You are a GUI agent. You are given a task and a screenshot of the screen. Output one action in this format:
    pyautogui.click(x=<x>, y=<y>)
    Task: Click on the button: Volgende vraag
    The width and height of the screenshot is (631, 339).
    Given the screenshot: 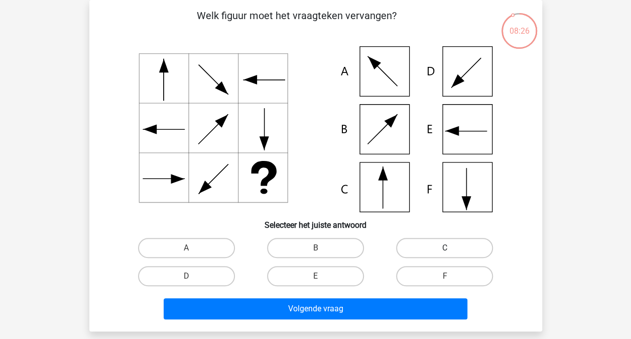 What is the action you would take?
    pyautogui.click(x=315, y=308)
    